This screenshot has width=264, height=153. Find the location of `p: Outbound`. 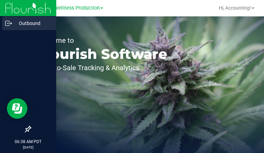

p: Outbound is located at coordinates (33, 23).